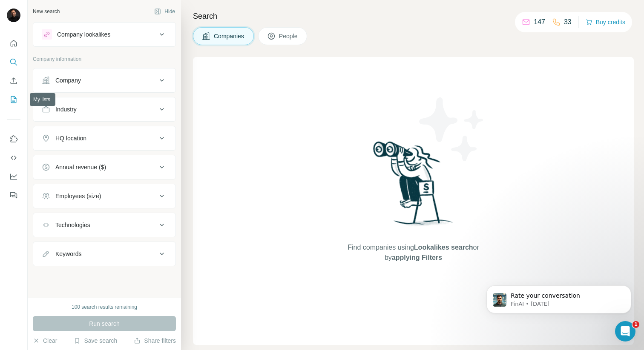  Describe the element at coordinates (105, 80) in the screenshot. I see `button: Company` at that location.